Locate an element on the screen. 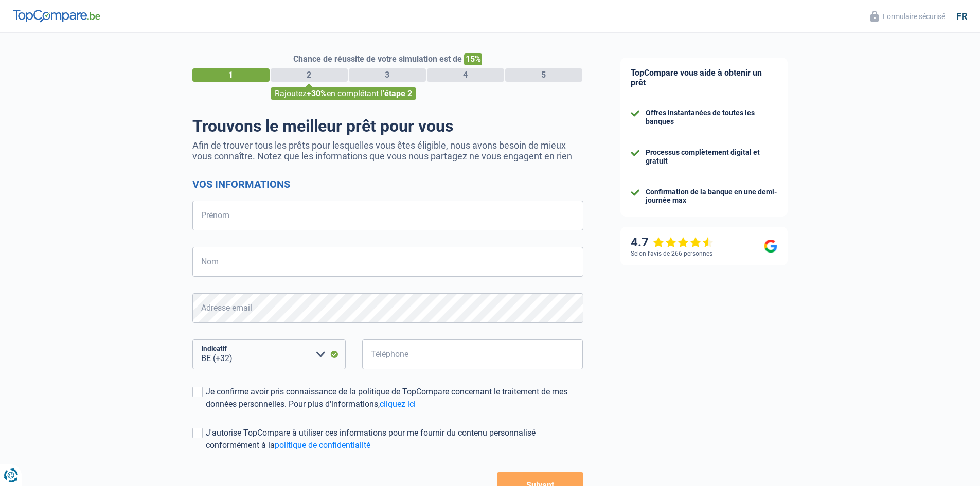 This screenshot has height=486, width=980. button: Formulaire sécurisé is located at coordinates (908, 16).